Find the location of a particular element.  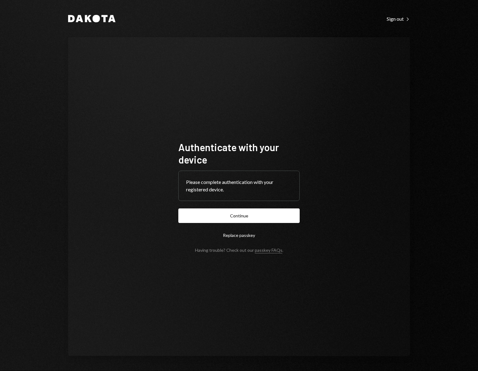

a: passkey FAQs is located at coordinates (268, 250).